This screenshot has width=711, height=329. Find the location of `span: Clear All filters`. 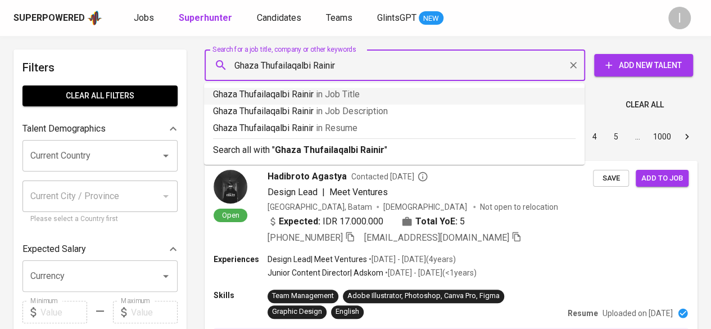

span: Clear All filters is located at coordinates (100, 96).